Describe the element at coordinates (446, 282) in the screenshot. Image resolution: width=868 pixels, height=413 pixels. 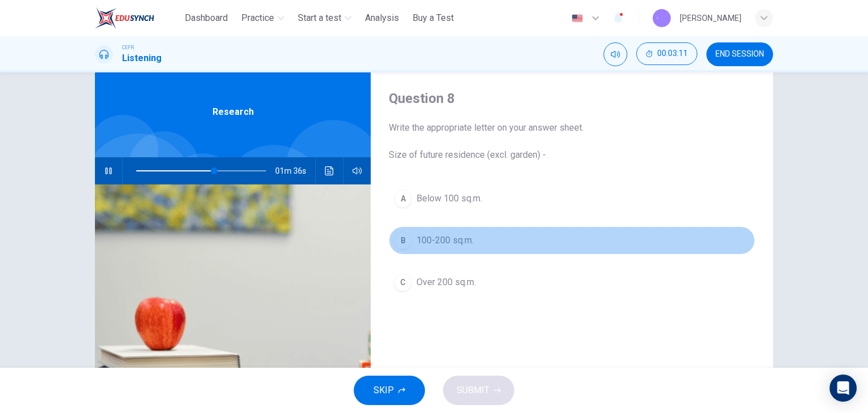
I see `span: Over 200 sq.m.` at that location.